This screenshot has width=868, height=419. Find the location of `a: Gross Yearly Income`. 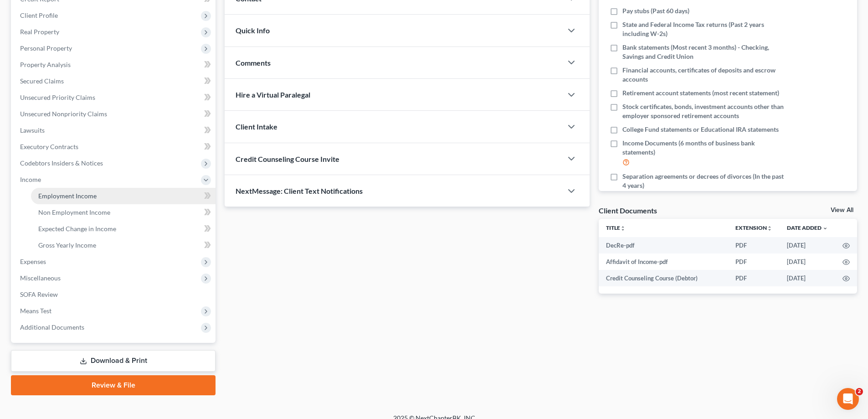

a: Gross Yearly Income is located at coordinates (123, 246).